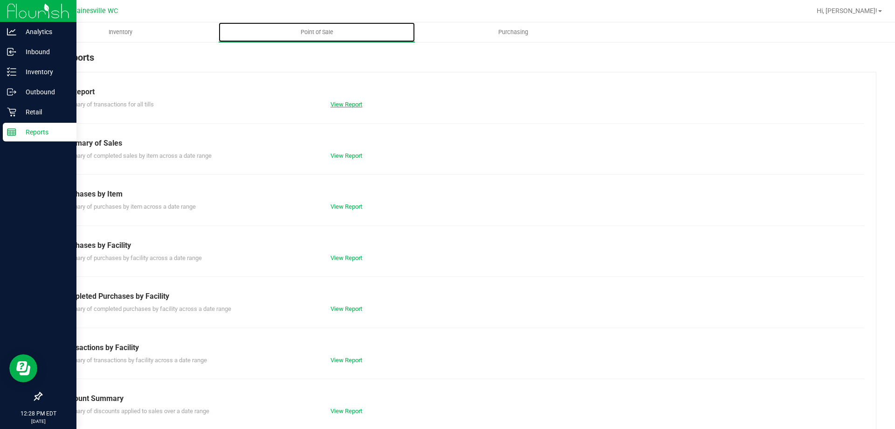 This screenshot has height=429, width=895. Describe the element at coordinates (12, 132) in the screenshot. I see `inline-svg: Reports` at that location.